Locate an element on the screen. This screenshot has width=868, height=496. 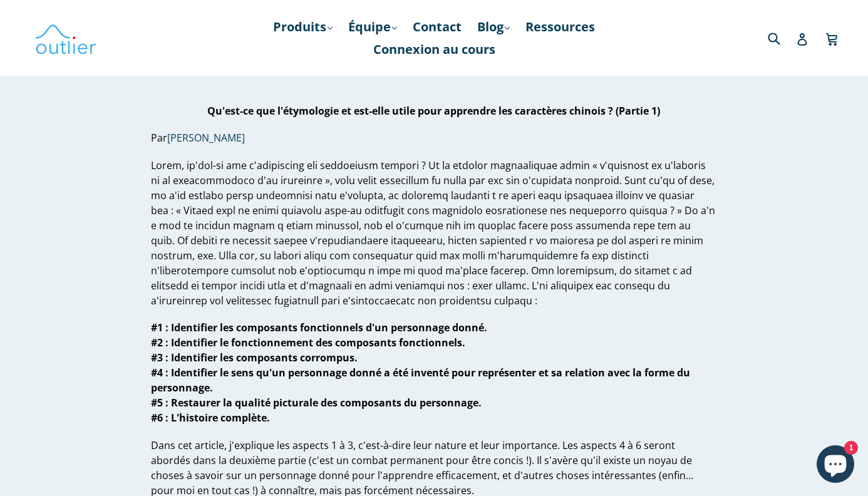
font: Qu'est-ce que l'étymologie et est-elle utile pour apprendre les caractères chinois ? (Partie 1) is located at coordinates (433, 111).